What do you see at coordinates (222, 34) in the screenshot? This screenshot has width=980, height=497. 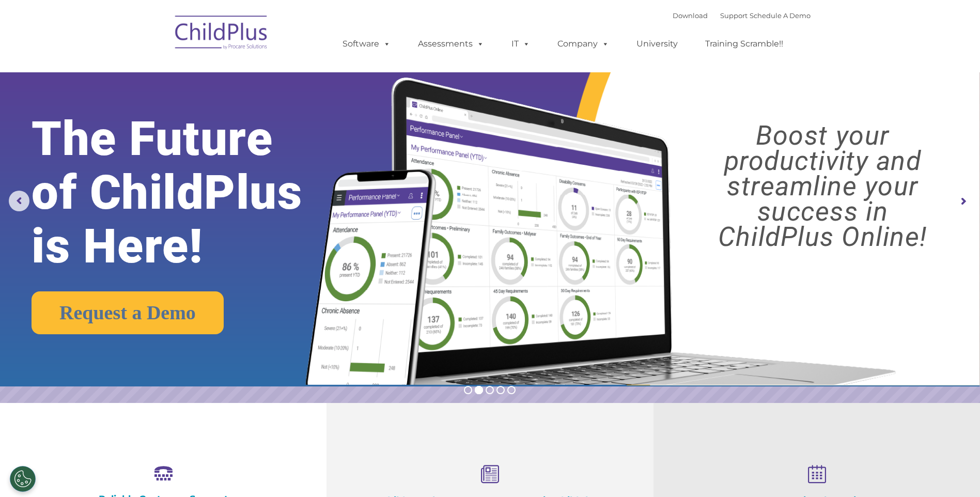 I see `img: ChildPlus by Procare Solutions` at bounding box center [222, 34].